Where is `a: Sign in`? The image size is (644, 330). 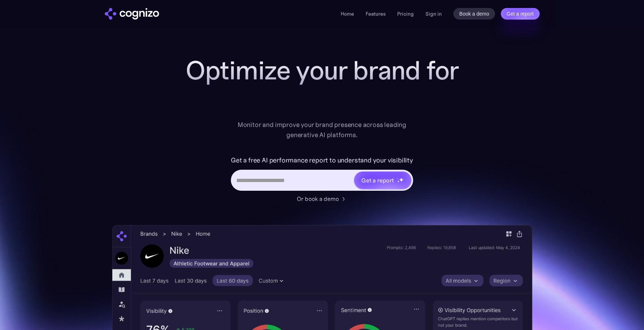
a: Sign in is located at coordinates (433, 14).